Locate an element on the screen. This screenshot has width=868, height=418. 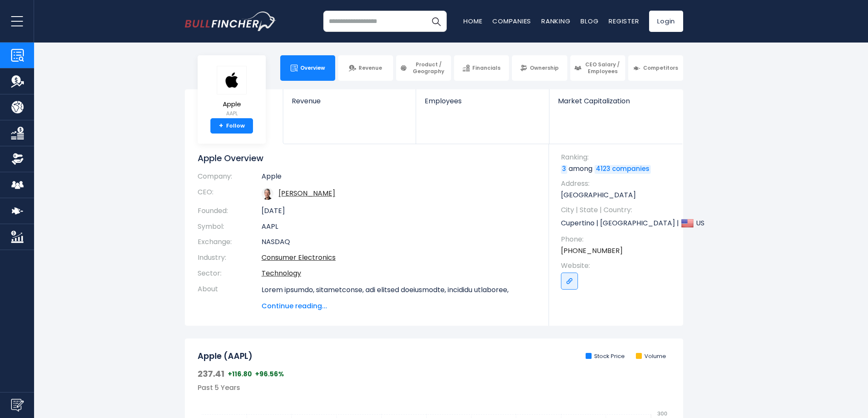
span: CEO Salary / Employees is located at coordinates (602, 68).